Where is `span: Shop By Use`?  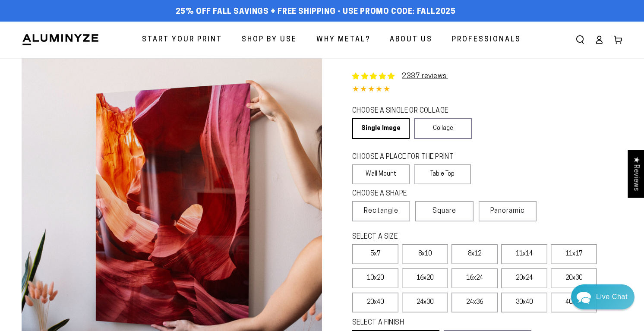
span: Shop By Use is located at coordinates (269, 40).